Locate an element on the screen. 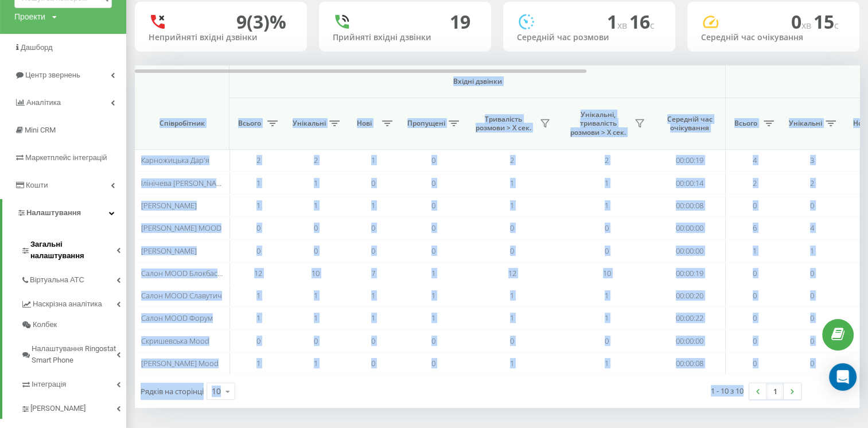  span: Маркетплейс інтеграцій is located at coordinates (66, 157).